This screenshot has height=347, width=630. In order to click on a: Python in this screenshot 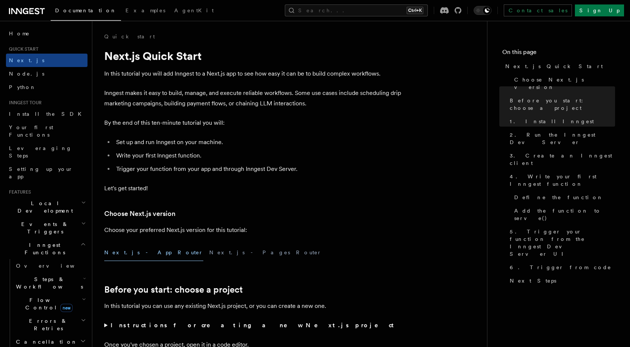, I will do `click(47, 87)`.